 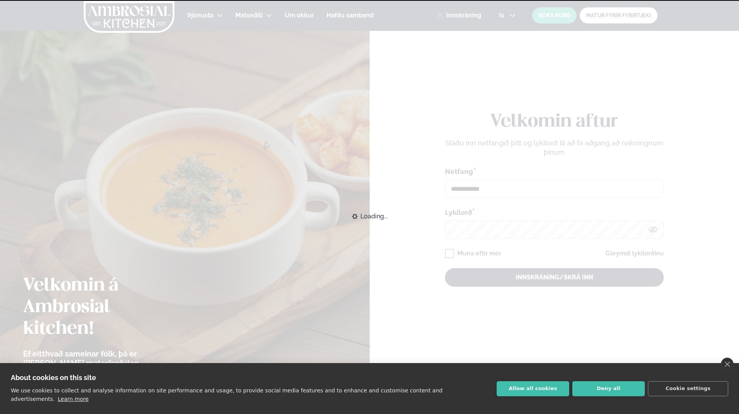 I want to click on button: Deny all, so click(x=608, y=389).